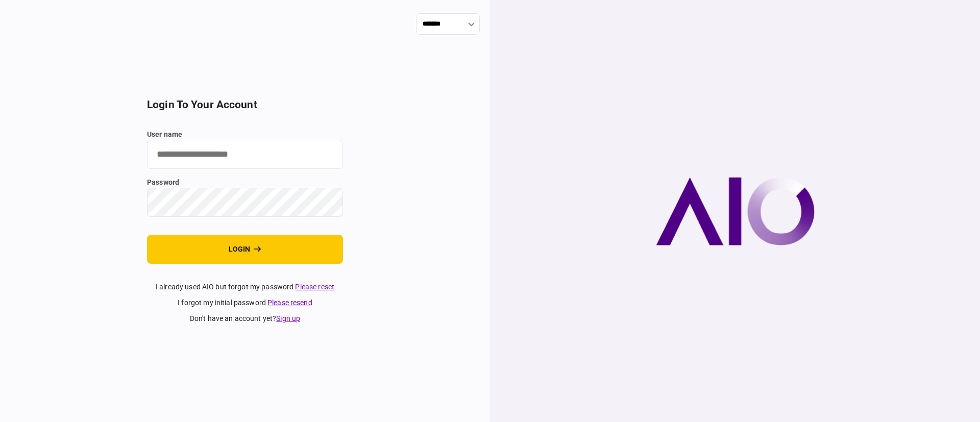 The image size is (980, 422). What do you see at coordinates (245, 249) in the screenshot?
I see `button: login` at bounding box center [245, 249].